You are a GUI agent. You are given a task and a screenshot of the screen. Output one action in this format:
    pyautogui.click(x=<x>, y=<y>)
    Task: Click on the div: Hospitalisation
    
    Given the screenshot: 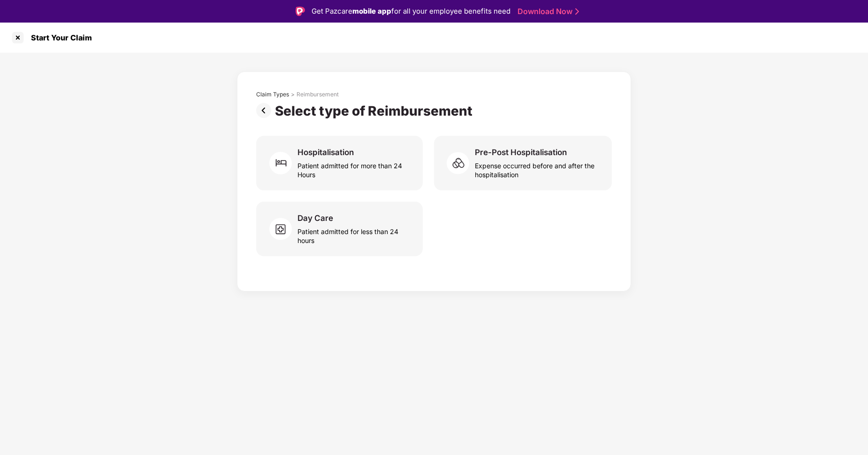 What is the action you would take?
    pyautogui.click(x=326, y=152)
    